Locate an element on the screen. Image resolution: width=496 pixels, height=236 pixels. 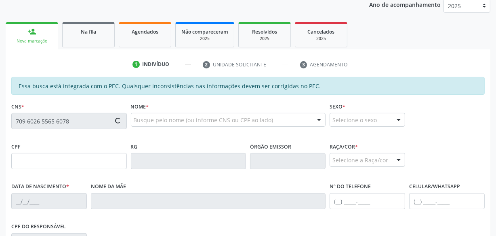
label: CNS is located at coordinates (18, 106).